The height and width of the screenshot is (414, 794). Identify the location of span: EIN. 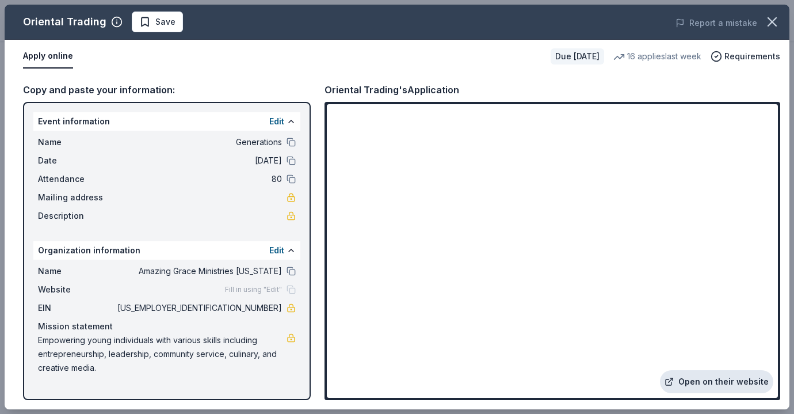
(77, 308).